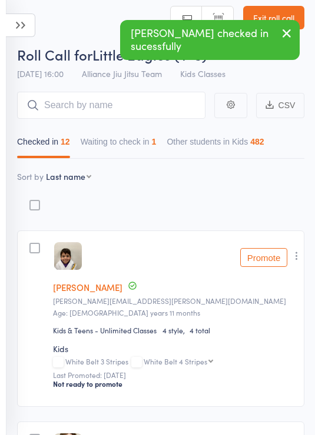 The image size is (315, 435). I want to click on span: 4 total, so click(199, 330).